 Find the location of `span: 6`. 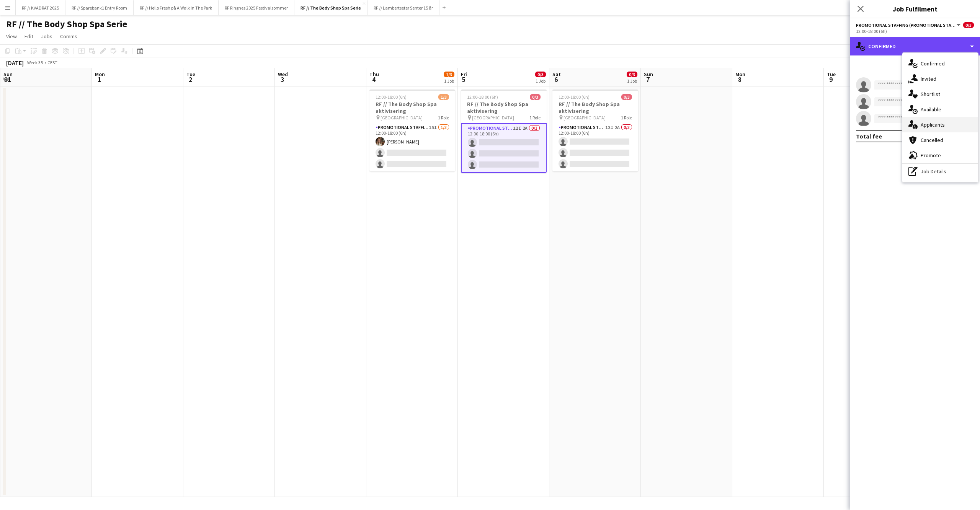

span: 6 is located at coordinates (556, 79).